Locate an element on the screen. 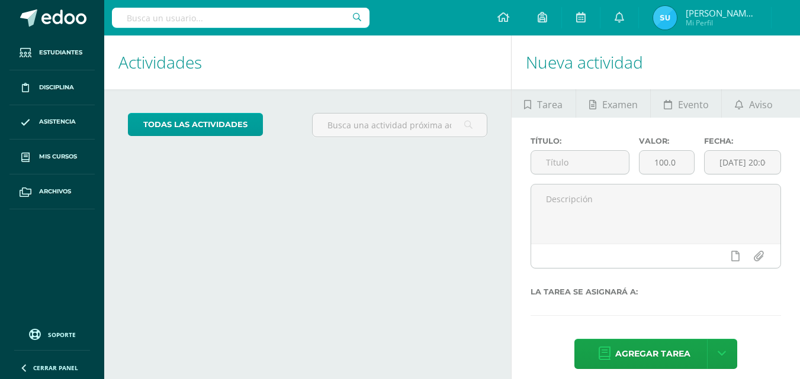 The image size is (800, 379). a: todas las Actividades is located at coordinates (195, 124).